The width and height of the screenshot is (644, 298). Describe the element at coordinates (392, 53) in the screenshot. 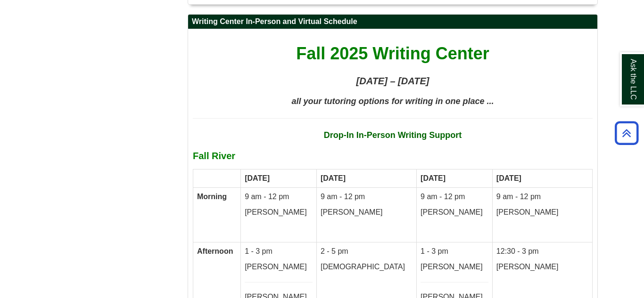

I see `span: Fall 2025 Writing Center` at that location.